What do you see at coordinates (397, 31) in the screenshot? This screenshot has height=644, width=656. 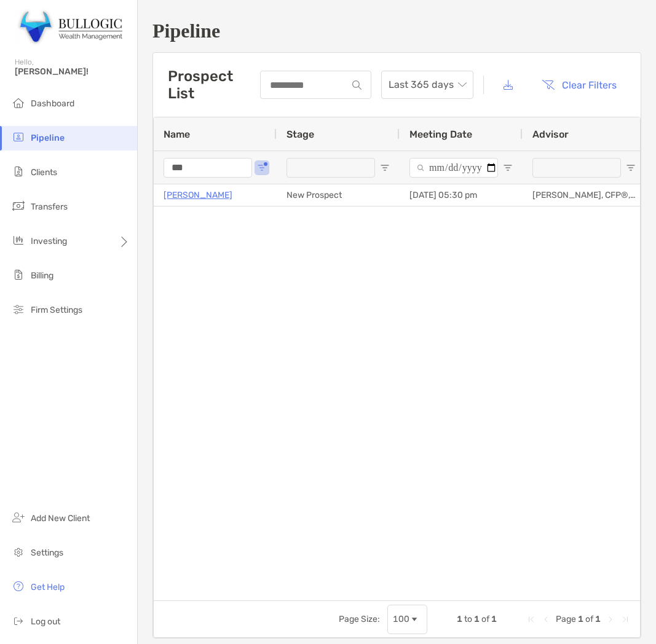 I see `h1: Pipeline` at bounding box center [397, 31].